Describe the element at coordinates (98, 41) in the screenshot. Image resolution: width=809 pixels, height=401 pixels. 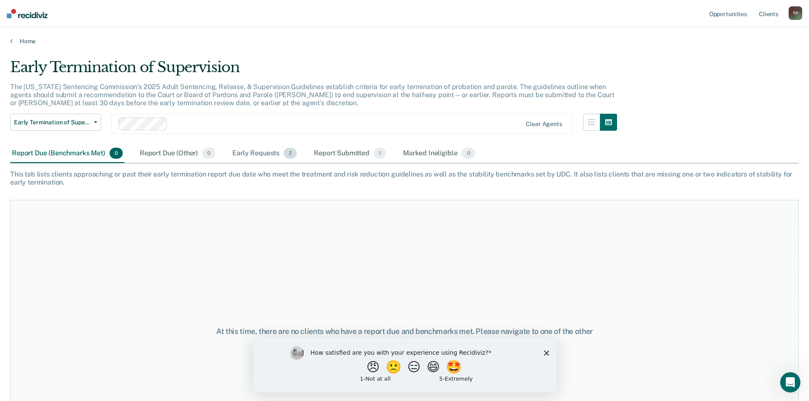
I see `div: 1 - Not at all` at that location.